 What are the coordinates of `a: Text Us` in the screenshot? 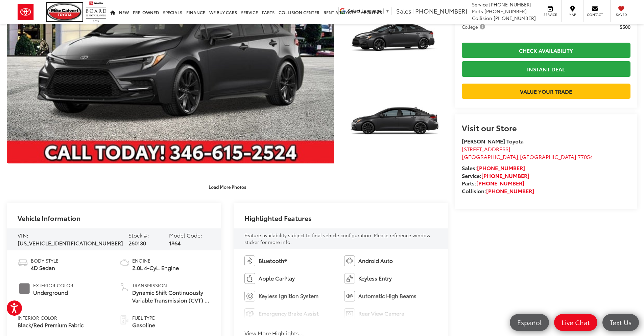 It's located at (620, 322).